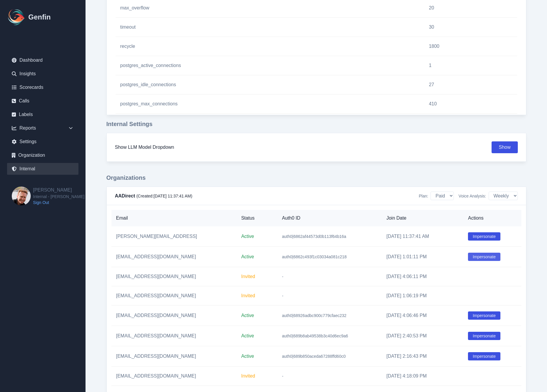 The image size is (547, 392). What do you see at coordinates (505, 148) in the screenshot?
I see `button: Show` at bounding box center [505, 148].